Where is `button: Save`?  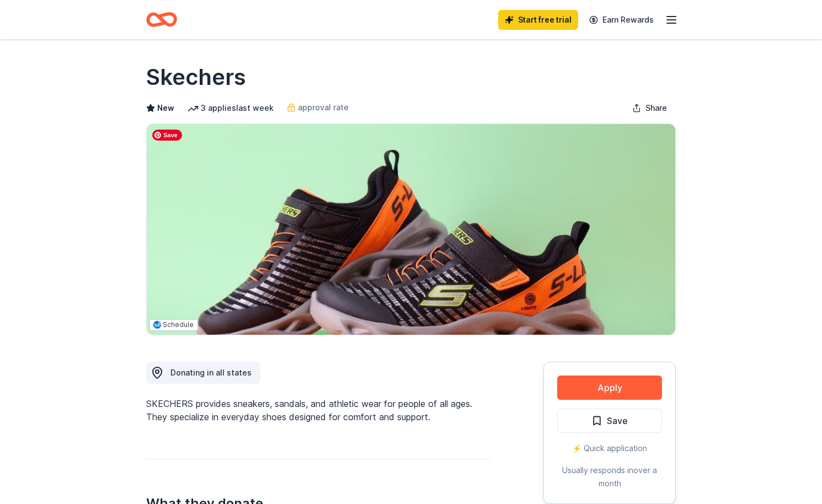 button: Save is located at coordinates (609, 421).